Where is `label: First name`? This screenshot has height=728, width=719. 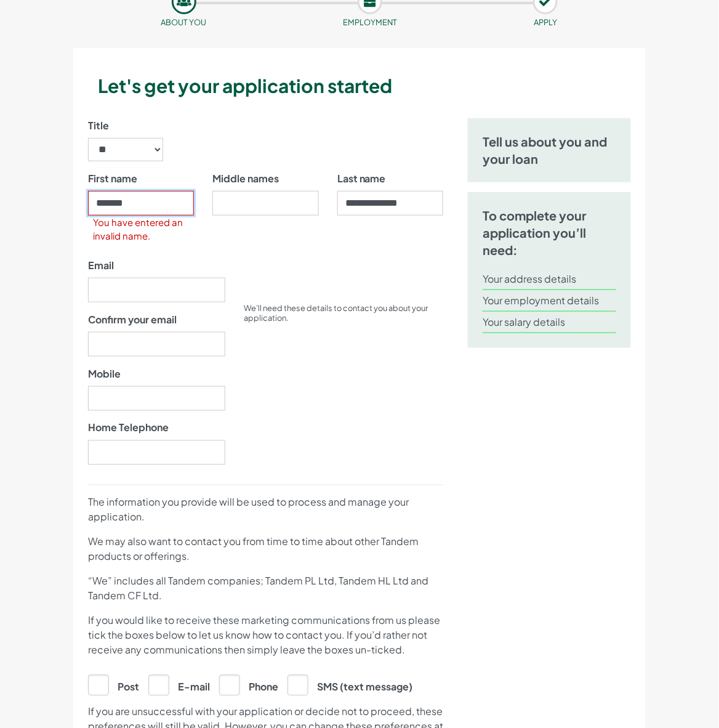
label: First name is located at coordinates (113, 178).